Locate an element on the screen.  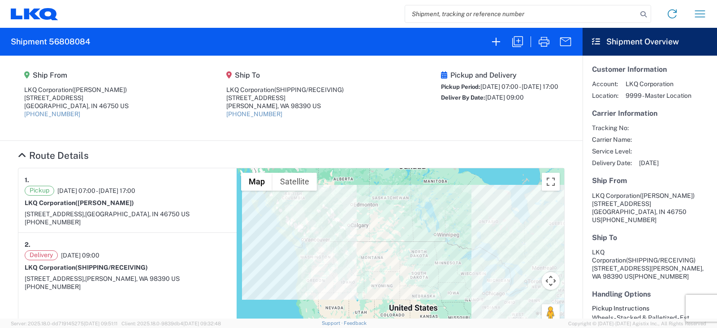
span: Tracking No: is located at coordinates (612, 128).